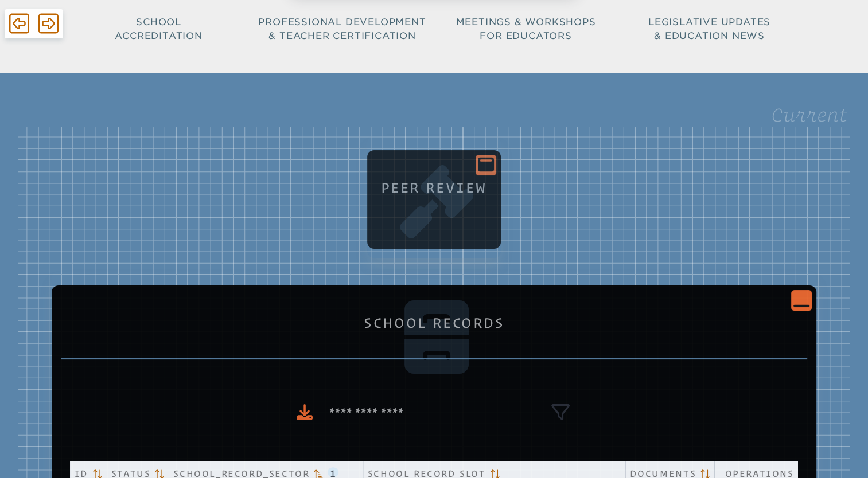  What do you see at coordinates (158, 29) in the screenshot?
I see `span: School Accreditation` at bounding box center [158, 29].